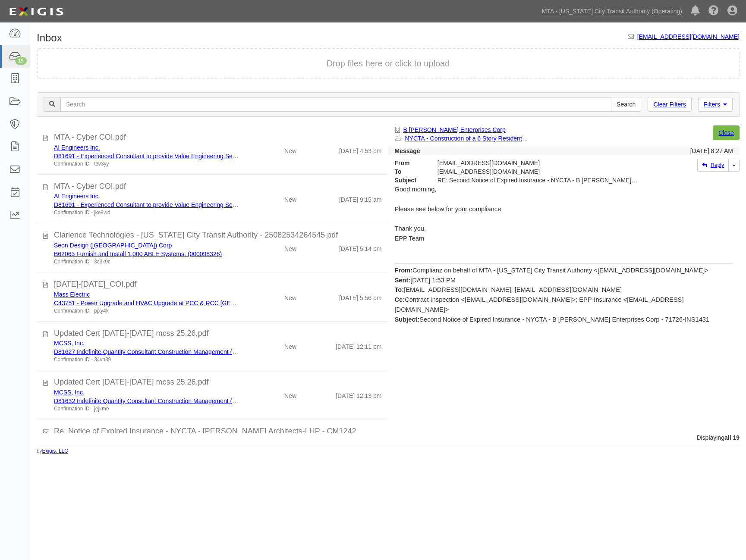 The width and height of the screenshot is (746, 560). Describe the element at coordinates (146, 401) in the screenshot. I see `div: D81632 Indefinite Quantity Consultant Construction Management (CCM) and Inspection Services for M...` at that location.